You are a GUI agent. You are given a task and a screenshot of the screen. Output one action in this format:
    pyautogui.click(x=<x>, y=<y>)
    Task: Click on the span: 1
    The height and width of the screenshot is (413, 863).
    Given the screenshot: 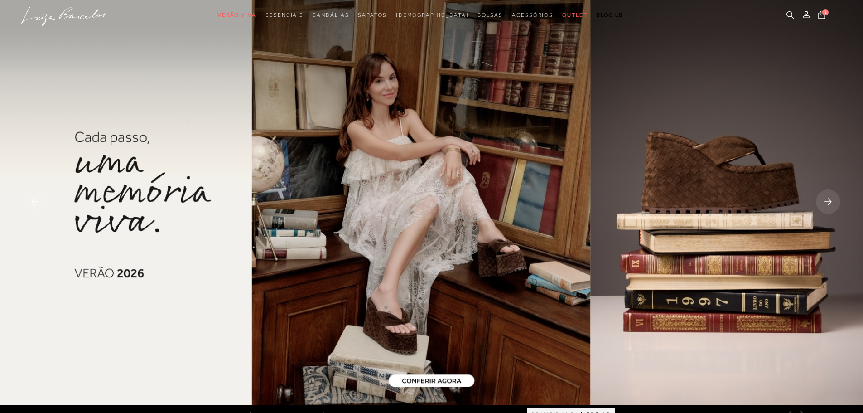 What is the action you would take?
    pyautogui.click(x=826, y=12)
    